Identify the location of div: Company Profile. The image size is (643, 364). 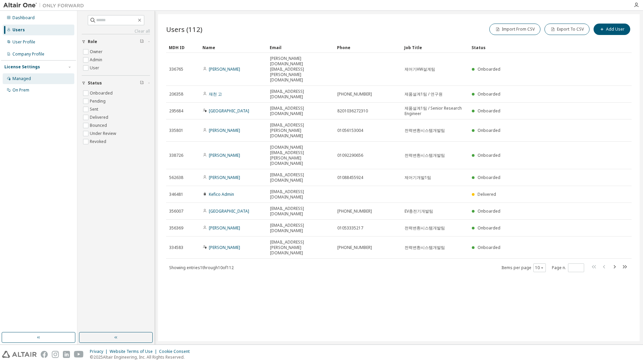
(28, 54).